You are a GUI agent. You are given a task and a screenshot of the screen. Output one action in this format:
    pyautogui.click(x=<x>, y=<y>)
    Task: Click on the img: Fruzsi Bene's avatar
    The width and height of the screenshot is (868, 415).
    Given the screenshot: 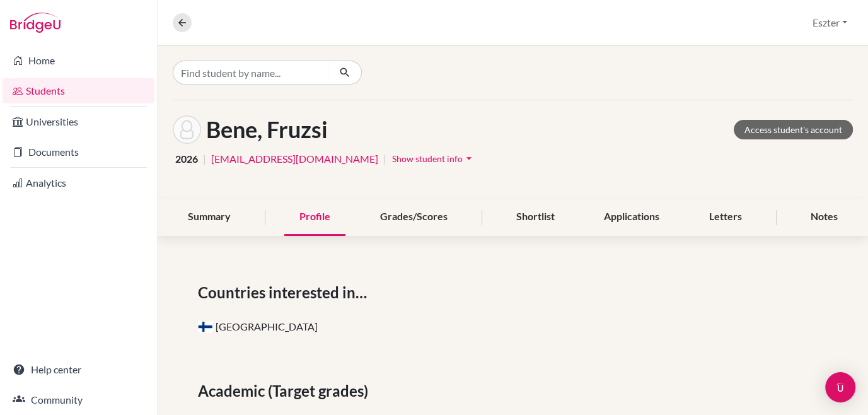 What is the action you would take?
    pyautogui.click(x=186, y=129)
    